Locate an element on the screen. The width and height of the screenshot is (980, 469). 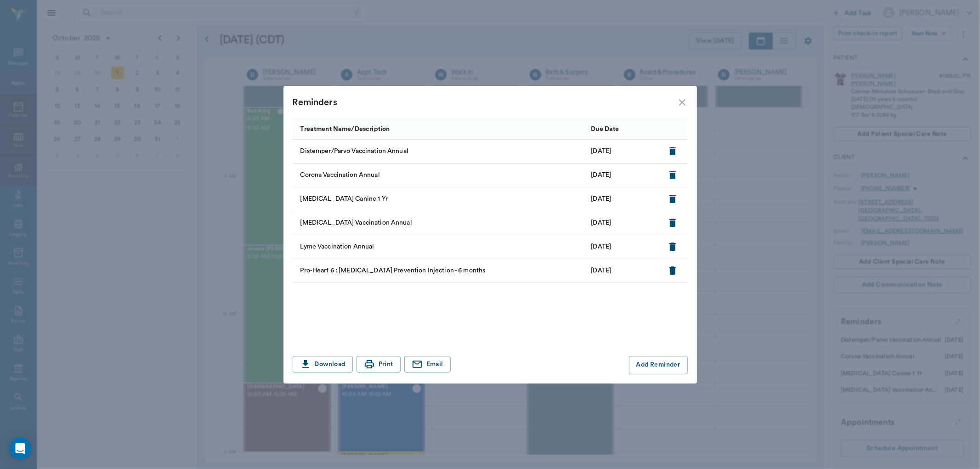
div: Reminders is located at coordinates (485, 102).